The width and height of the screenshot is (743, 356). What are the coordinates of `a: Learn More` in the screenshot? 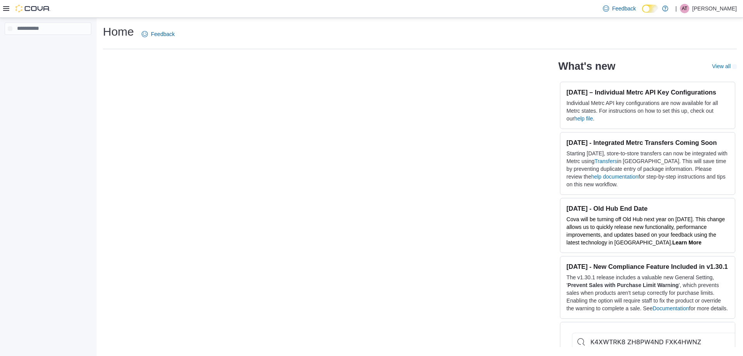 It's located at (686, 242).